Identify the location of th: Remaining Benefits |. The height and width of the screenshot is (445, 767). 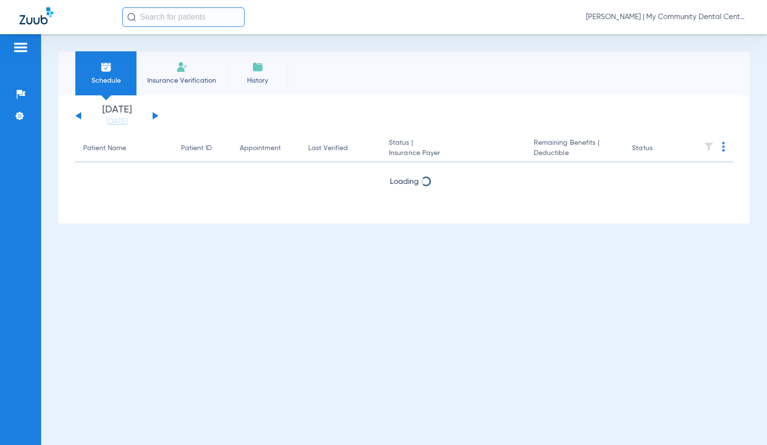
(576, 149).